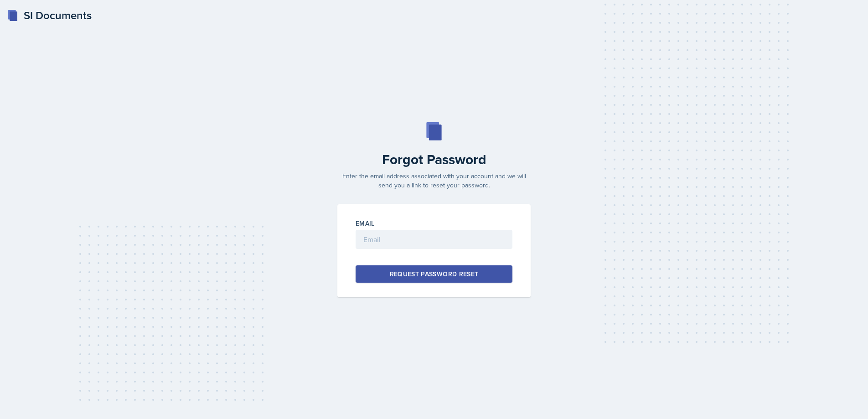 The width and height of the screenshot is (868, 419). I want to click on div: Request Password Reset, so click(434, 274).